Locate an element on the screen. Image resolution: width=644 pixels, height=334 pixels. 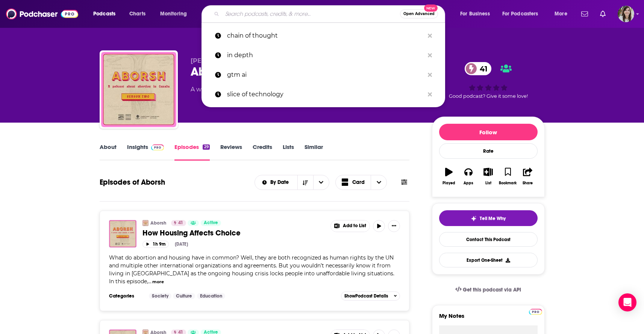
span: For Business is located at coordinates (475, 14).